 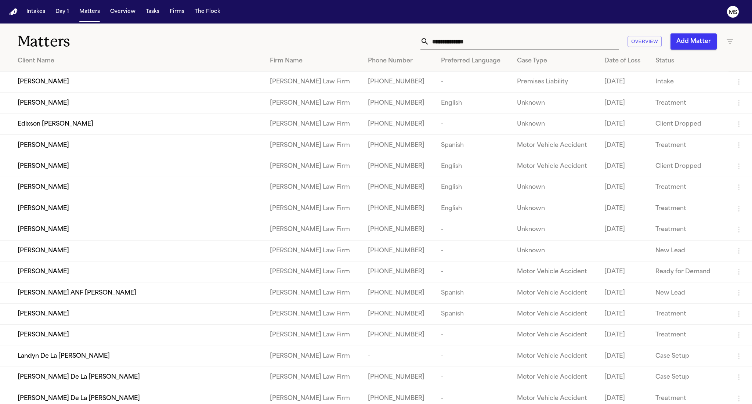 I want to click on div: Client Name, so click(x=138, y=61).